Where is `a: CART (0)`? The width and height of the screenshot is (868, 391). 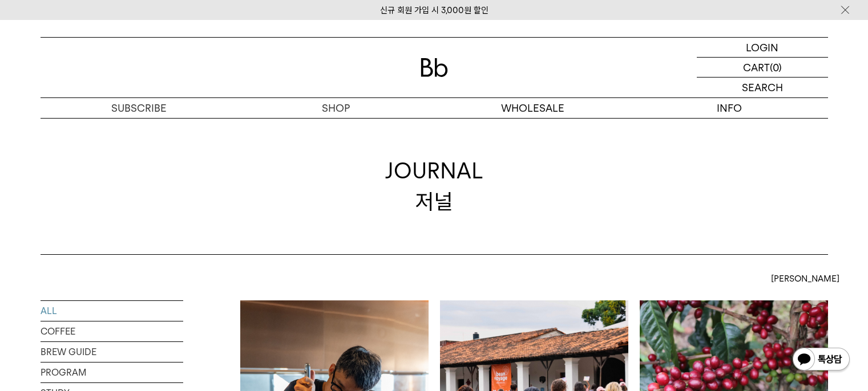 a: CART (0) is located at coordinates (763, 67).